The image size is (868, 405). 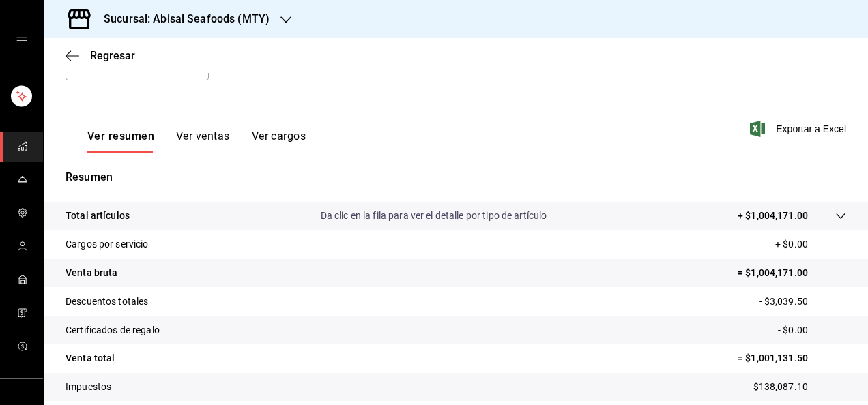 I want to click on button: open drawer, so click(x=22, y=41).